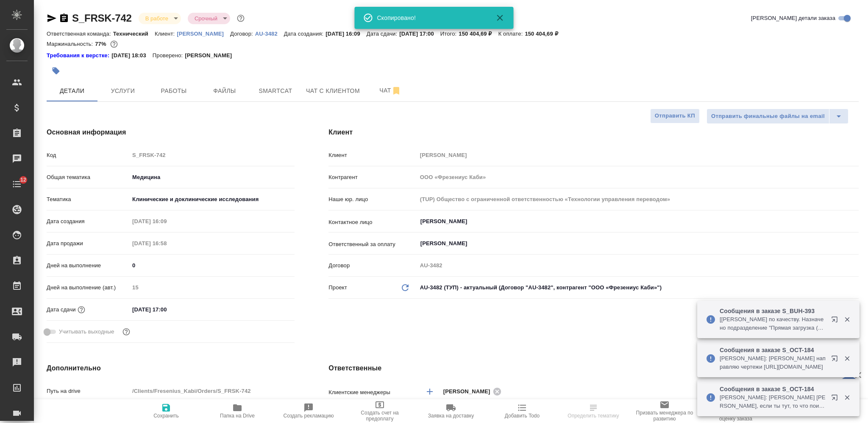  What do you see at coordinates (243, 33) in the screenshot?
I see `p: Договор:` at bounding box center [243, 33].